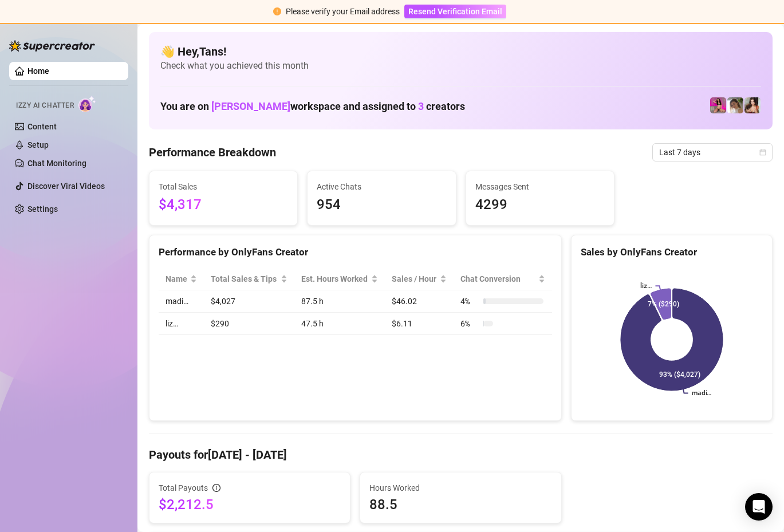 The image size is (784, 532). What do you see at coordinates (712, 153) in the screenshot?
I see `span: Last 7 days` at bounding box center [712, 153].